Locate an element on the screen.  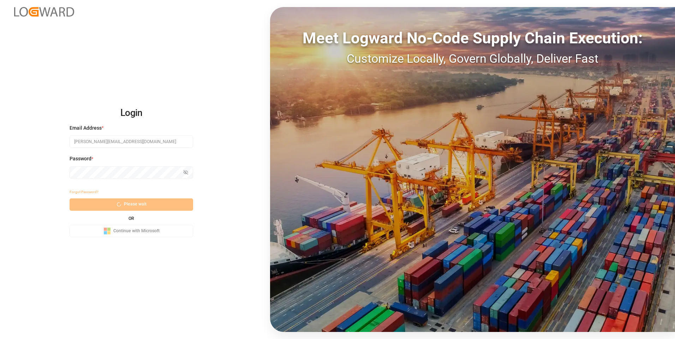
div: Customize Locally, Govern Globally, Deliver Fast is located at coordinates (472, 59).